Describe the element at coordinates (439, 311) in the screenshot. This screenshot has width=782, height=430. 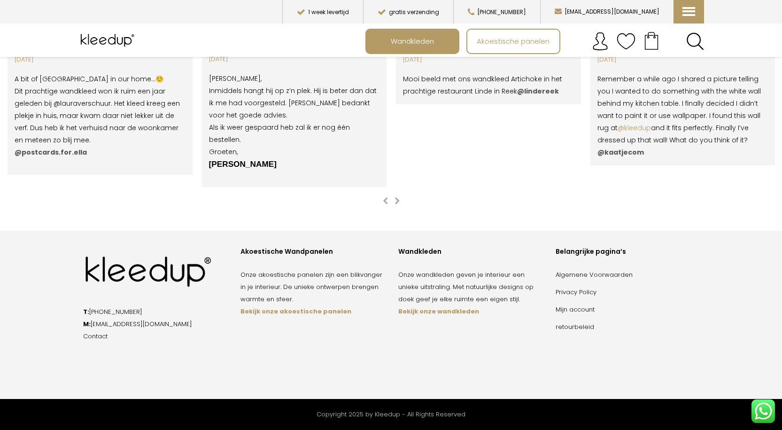
I see `a: Bekijk onze wandkleden` at that location.